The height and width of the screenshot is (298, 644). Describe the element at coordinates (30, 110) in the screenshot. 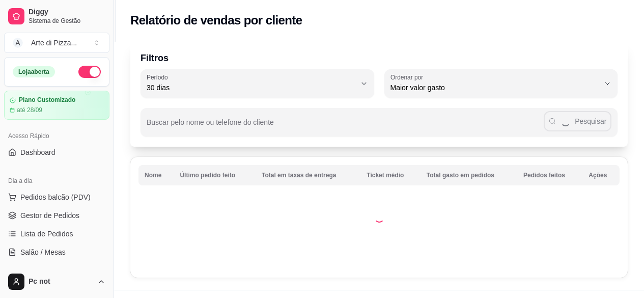

I see `article: até 28/09` at that location.